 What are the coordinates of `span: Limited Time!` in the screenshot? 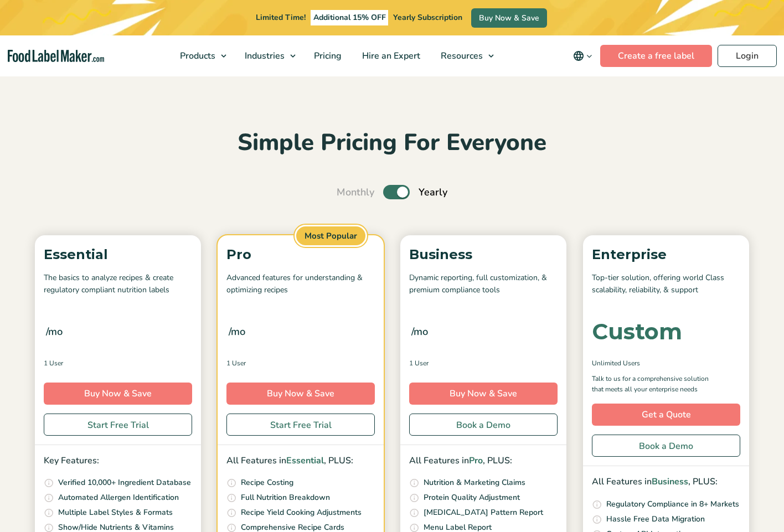 It's located at (281, 17).